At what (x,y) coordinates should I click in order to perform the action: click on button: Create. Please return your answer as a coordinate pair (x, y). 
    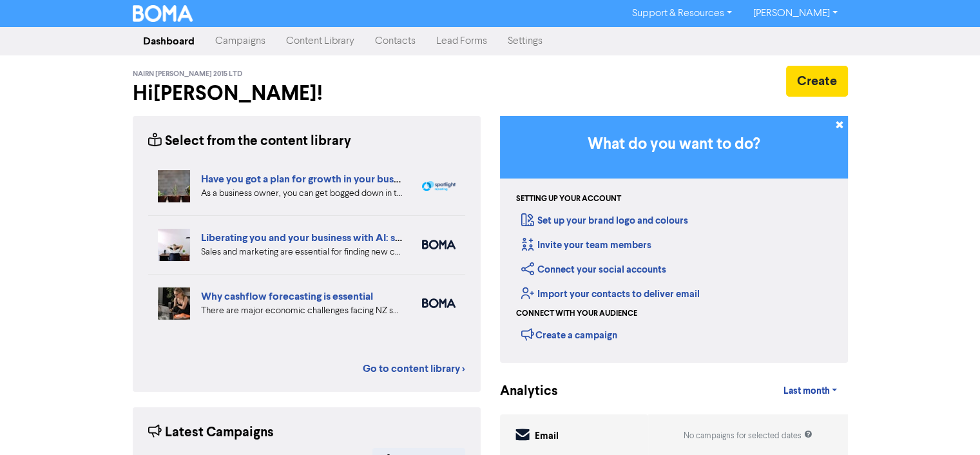
    Looking at the image, I should click on (817, 81).